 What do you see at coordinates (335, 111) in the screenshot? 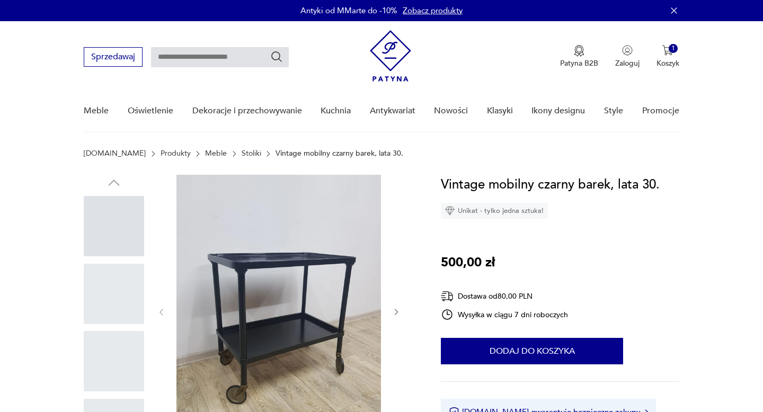
I see `a: Kuchnia` at bounding box center [335, 111].